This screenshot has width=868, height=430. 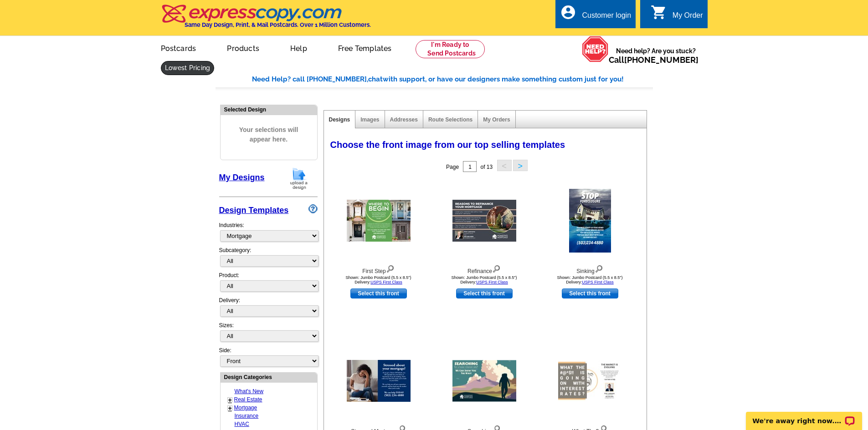 What do you see at coordinates (269, 109) in the screenshot?
I see `div: Selected Design` at bounding box center [269, 109].